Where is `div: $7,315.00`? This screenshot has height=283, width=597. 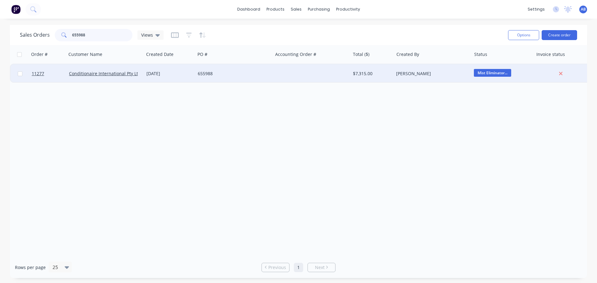 div: $7,315.00 is located at coordinates (371, 74).